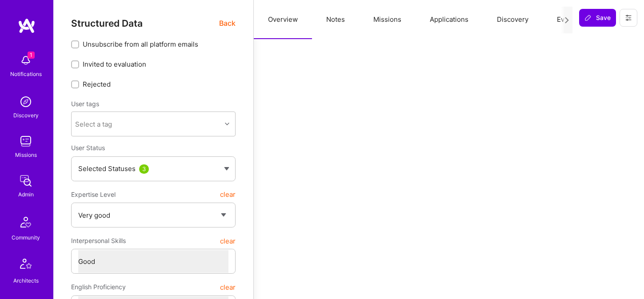 Image resolution: width=644 pixels, height=299 pixels. Describe the element at coordinates (567, 20) in the screenshot. I see `i: icon Next` at that location.